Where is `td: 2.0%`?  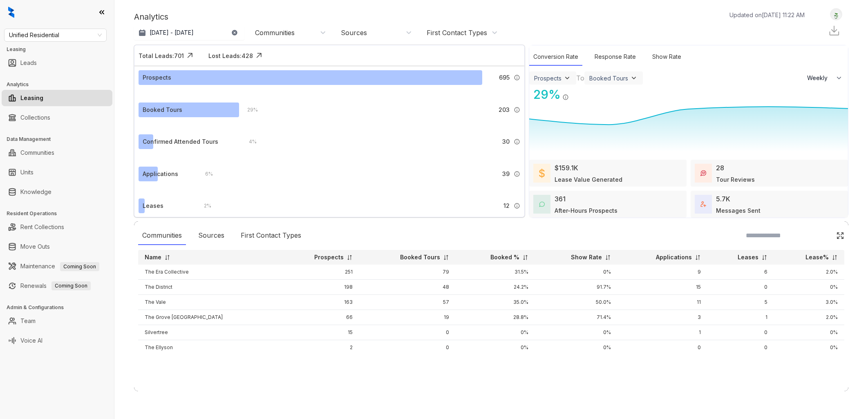
td: 2.0% is located at coordinates (809, 317).